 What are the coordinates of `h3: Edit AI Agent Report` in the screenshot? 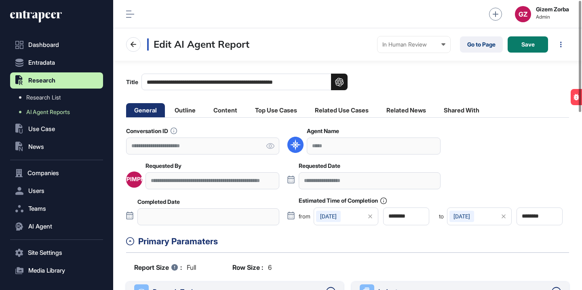 It's located at (198, 44).